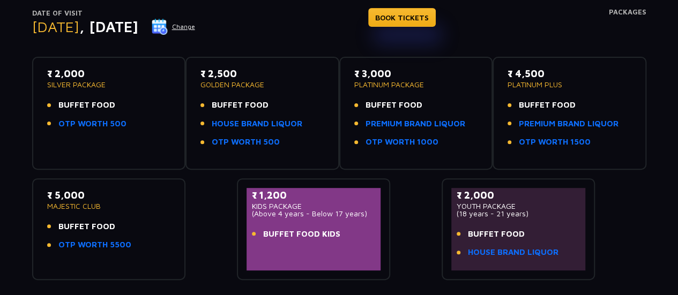 This screenshot has width=678, height=295. Describe the element at coordinates (518, 214) in the screenshot. I see `p: (18 years - 21 years)` at that location.